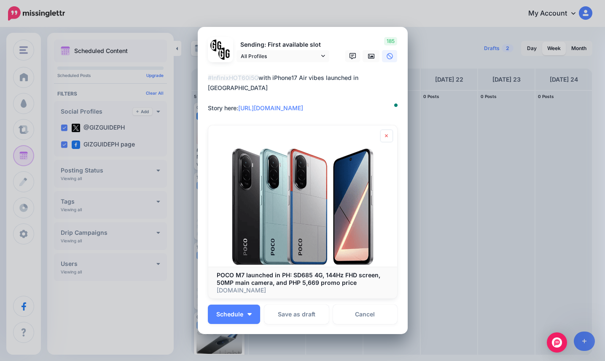  Describe the element at coordinates (305, 93) in the screenshot. I see `textarea: To enrich screen reader interactions, please activate Accessibility in Grammarly extension settings` at that location.